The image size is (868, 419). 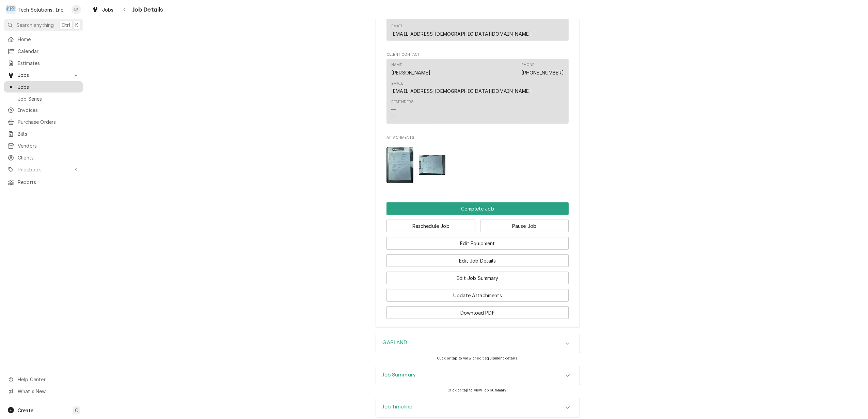 I want to click on span: K, so click(x=77, y=25).